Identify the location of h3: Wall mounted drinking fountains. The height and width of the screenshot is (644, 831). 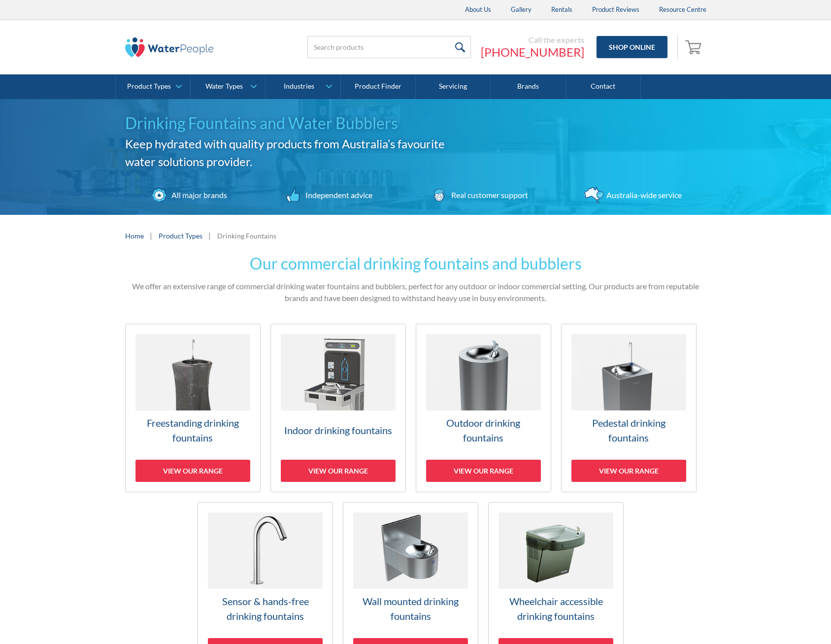
(410, 609).